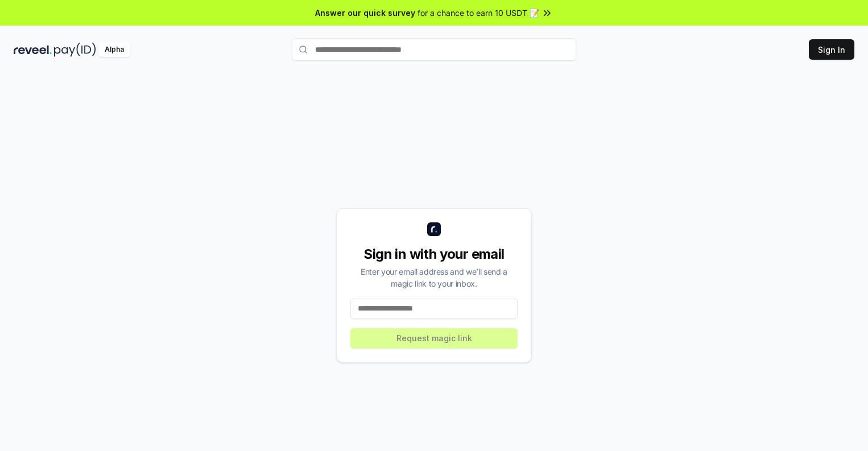  What do you see at coordinates (114, 49) in the screenshot?
I see `div: Alpha` at bounding box center [114, 49].